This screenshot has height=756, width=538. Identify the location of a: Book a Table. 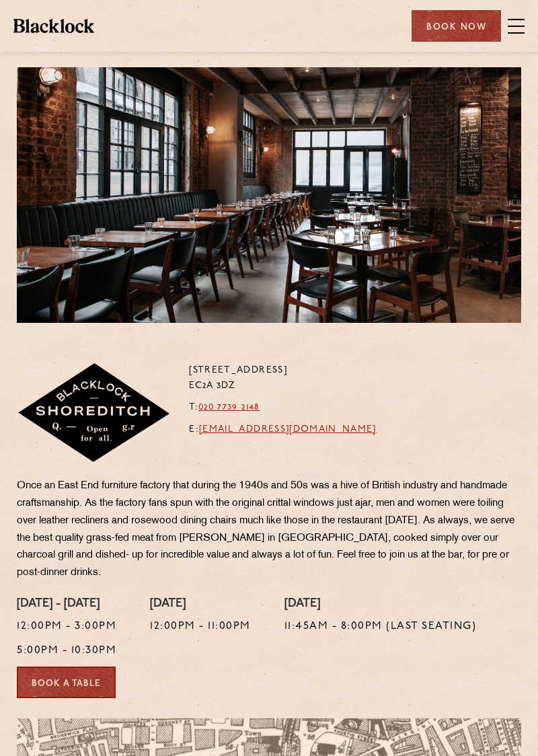
(66, 682).